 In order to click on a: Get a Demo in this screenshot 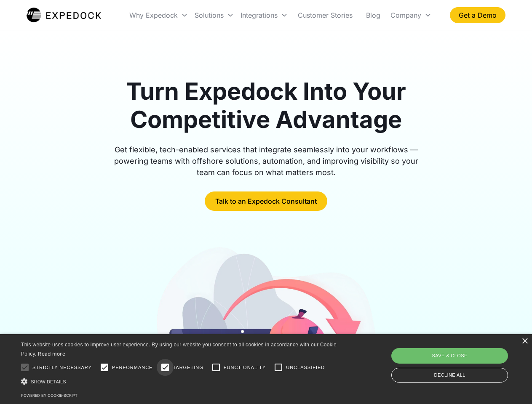, I will do `click(478, 15)`.